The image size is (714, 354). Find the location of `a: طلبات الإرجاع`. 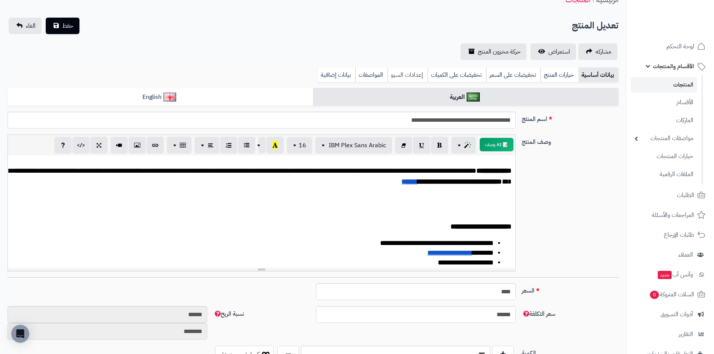

a: طلبات الإرجاع is located at coordinates (670, 235).